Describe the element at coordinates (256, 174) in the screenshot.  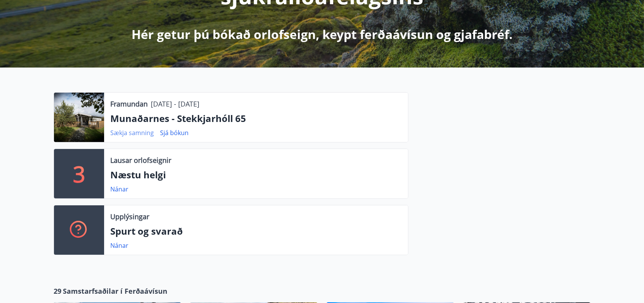
I see `p: Næstu helgi` at that location.